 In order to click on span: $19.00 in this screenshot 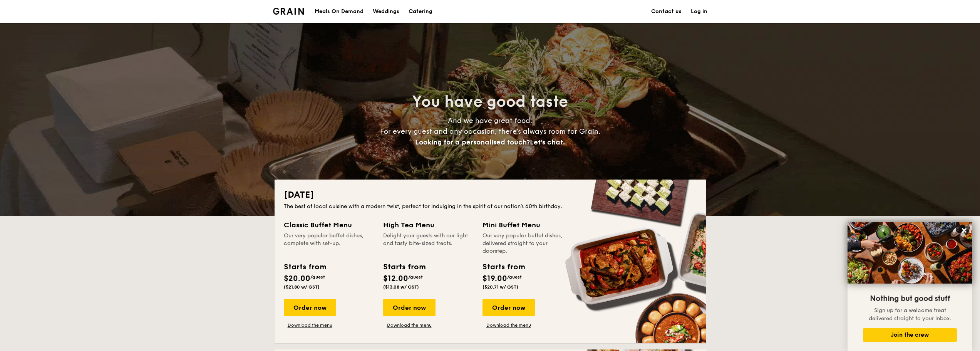, I will do `click(495, 278)`.